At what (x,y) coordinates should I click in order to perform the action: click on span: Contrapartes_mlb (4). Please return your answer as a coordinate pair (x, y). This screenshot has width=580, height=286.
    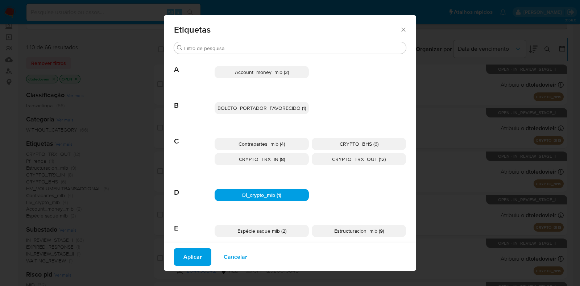
    Looking at the image, I should click on (262, 144).